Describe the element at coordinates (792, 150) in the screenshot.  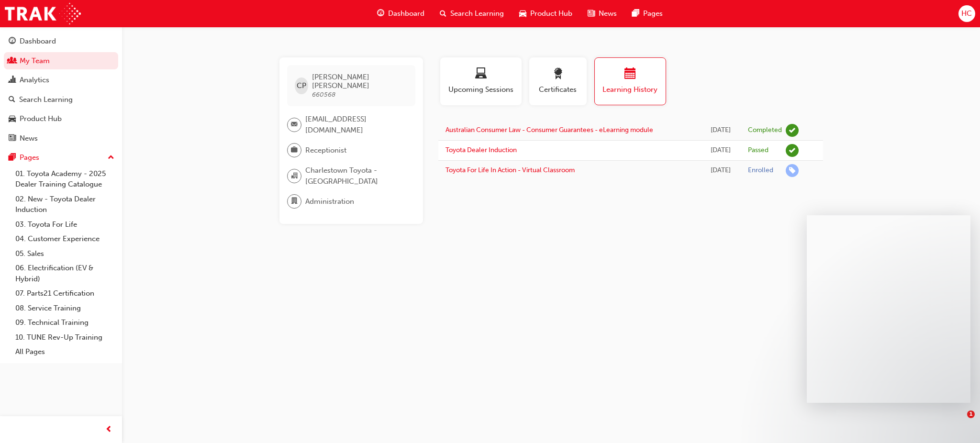
I see `span: learningRecordVerb_PASS-icon` at that location.